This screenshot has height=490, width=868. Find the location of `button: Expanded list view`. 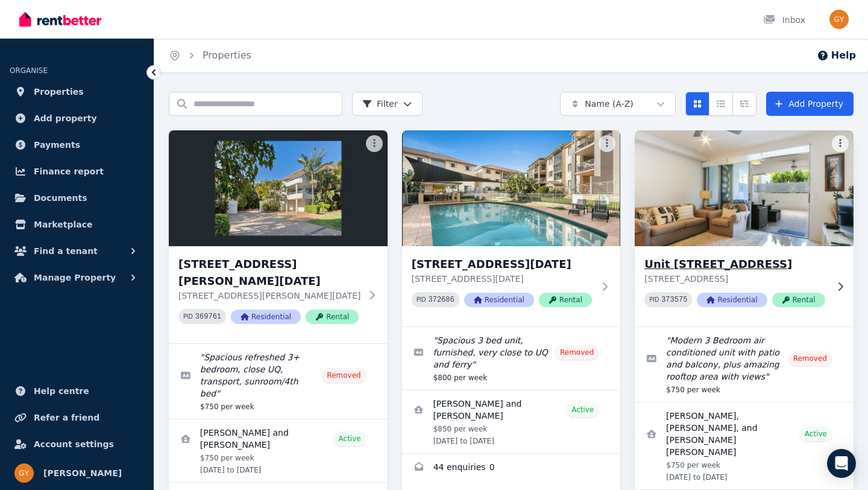

button: Expanded list view is located at coordinates (744, 104).